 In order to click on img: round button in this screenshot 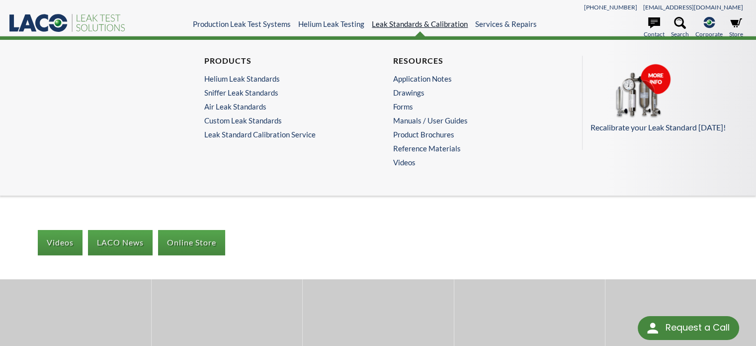, I will do `click(653, 328)`.